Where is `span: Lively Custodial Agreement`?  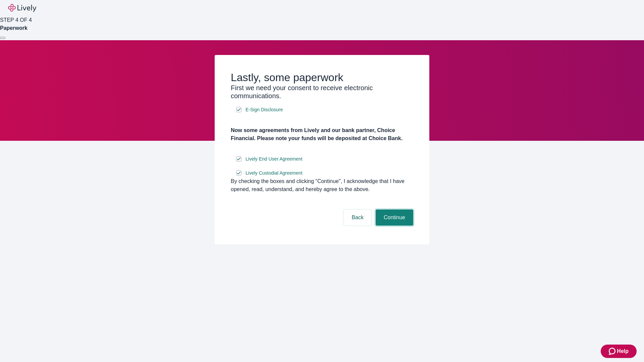 span: Lively Custodial Agreement is located at coordinates (274, 173).